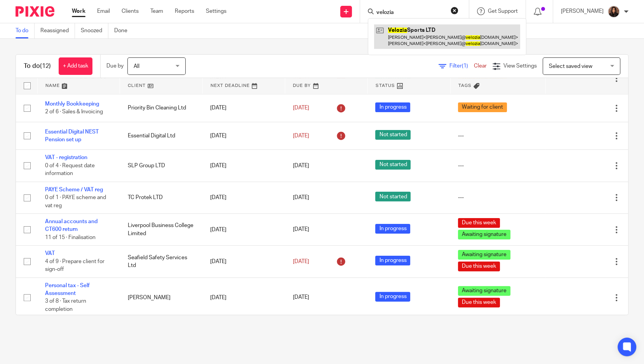  I want to click on a: Personal tax - Self Assessment, so click(67, 290).